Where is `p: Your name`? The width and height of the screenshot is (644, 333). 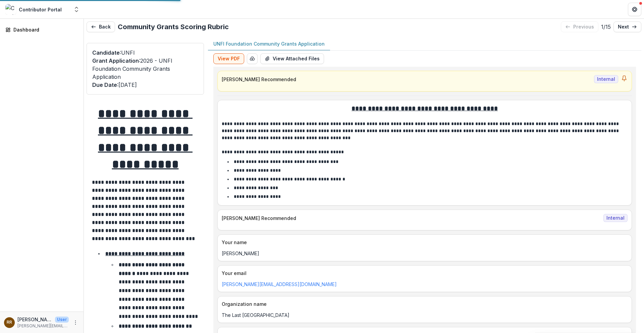 p: Your name is located at coordinates (423, 242).